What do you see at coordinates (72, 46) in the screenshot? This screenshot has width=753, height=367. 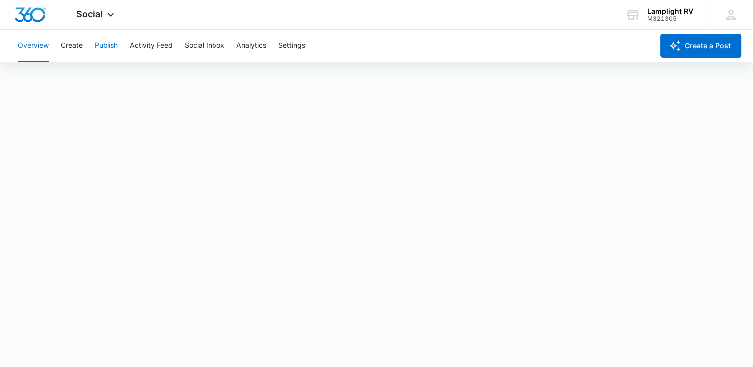 I see `button: Create` at bounding box center [72, 46].